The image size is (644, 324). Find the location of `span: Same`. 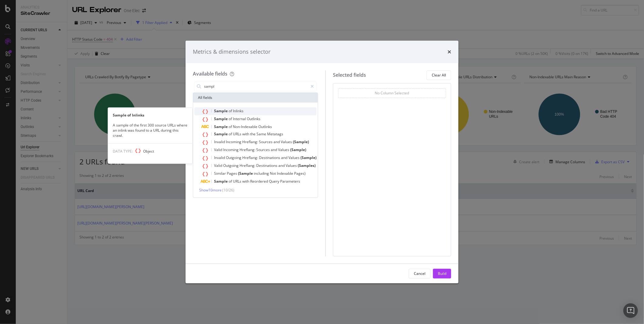

span: Same is located at coordinates (262, 134).